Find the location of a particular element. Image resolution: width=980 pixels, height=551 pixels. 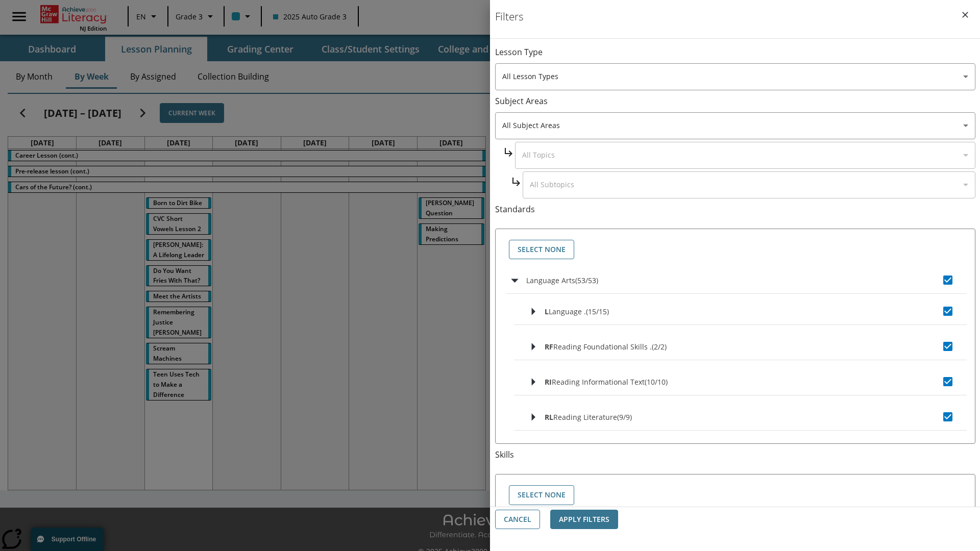

span: 10 standards selected/10 standards in group is located at coordinates (656, 382).